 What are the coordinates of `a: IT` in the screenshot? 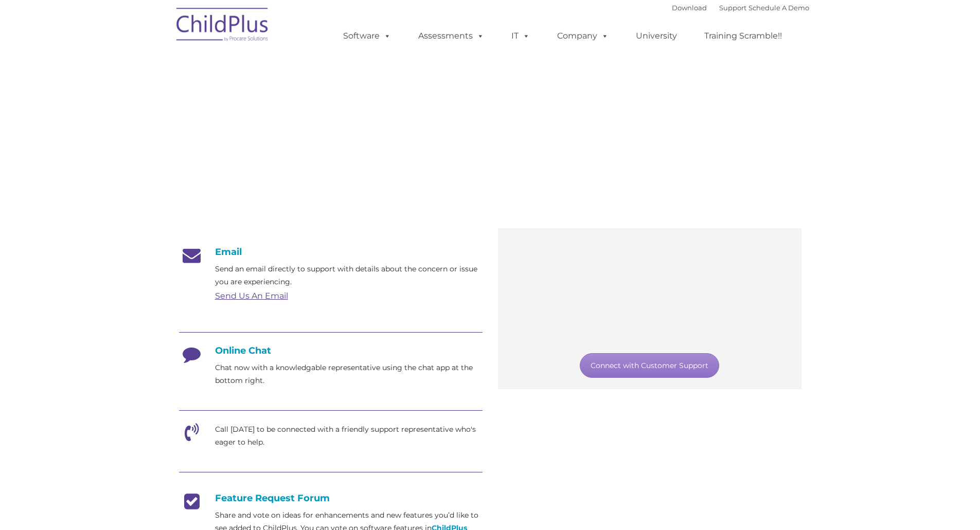 It's located at (521, 36).